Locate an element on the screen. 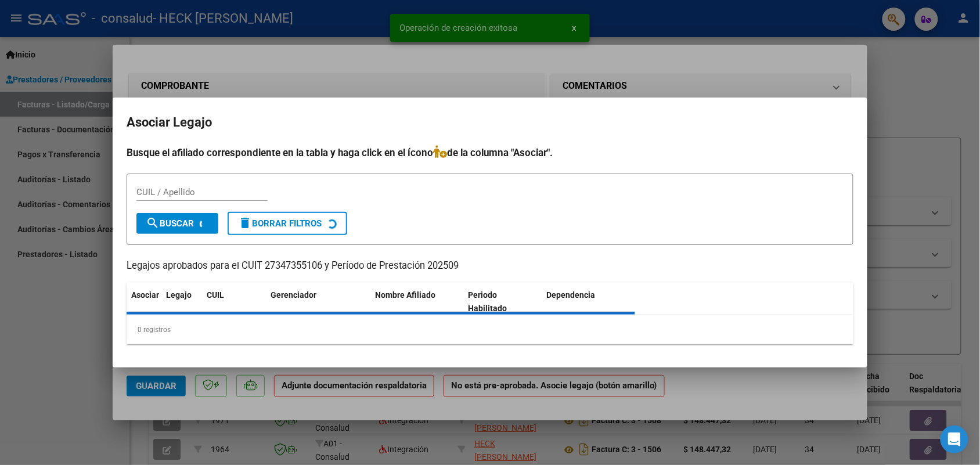 The width and height of the screenshot is (980, 465). span: Legajo is located at coordinates (179, 295).